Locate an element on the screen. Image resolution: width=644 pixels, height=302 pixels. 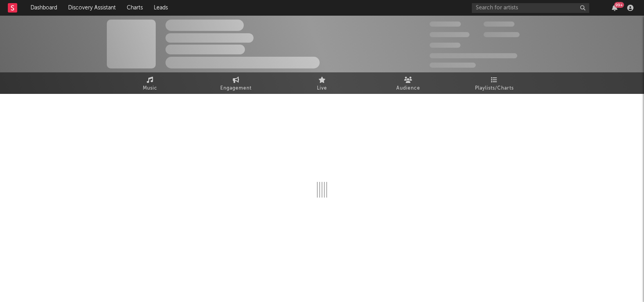
span: Music is located at coordinates (150, 88).